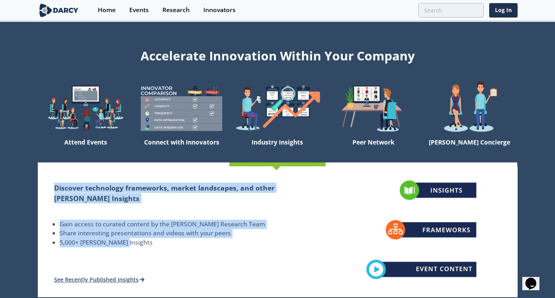 The image size is (555, 298). Describe the element at coordinates (139, 10) in the screenshot. I see `div: Events` at that location.